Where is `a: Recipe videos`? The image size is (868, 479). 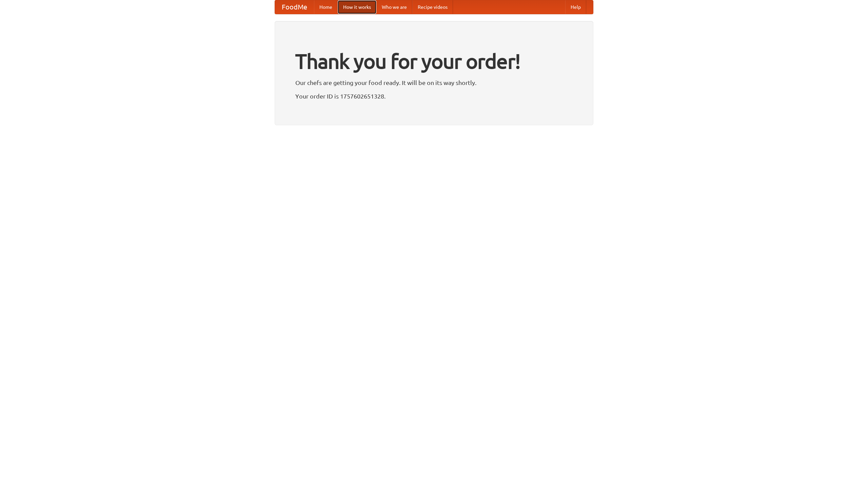
a: Recipe videos is located at coordinates (433, 8).